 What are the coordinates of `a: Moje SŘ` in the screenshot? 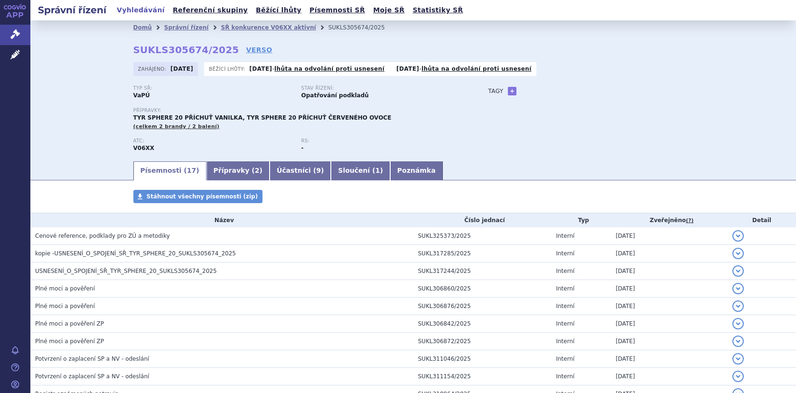 It's located at (389, 10).